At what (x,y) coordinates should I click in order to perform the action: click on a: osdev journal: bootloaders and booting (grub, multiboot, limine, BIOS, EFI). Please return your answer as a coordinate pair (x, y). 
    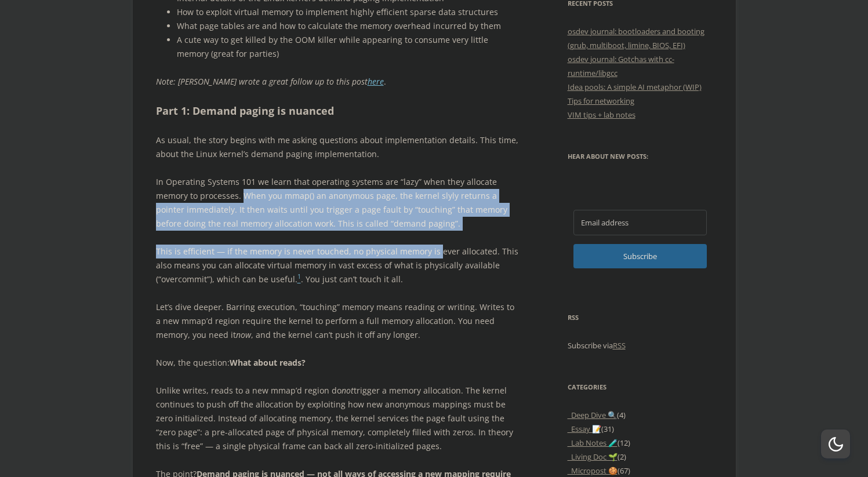
    Looking at the image, I should click on (636, 38).